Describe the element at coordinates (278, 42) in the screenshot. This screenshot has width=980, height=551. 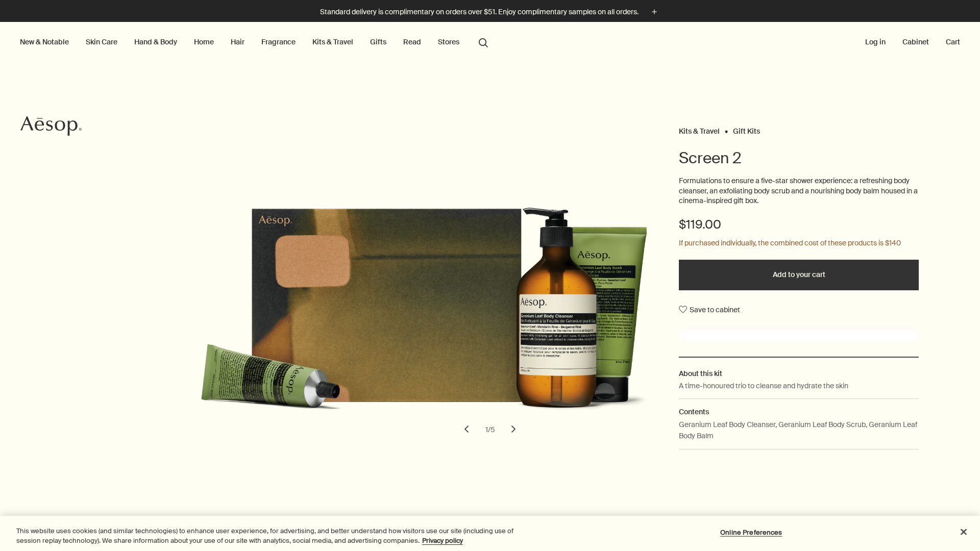
I see `a: Fragrance` at that location.